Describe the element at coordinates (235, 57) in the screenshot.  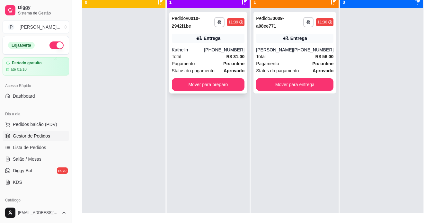
I see `strong: R$ 31,00` at that location.